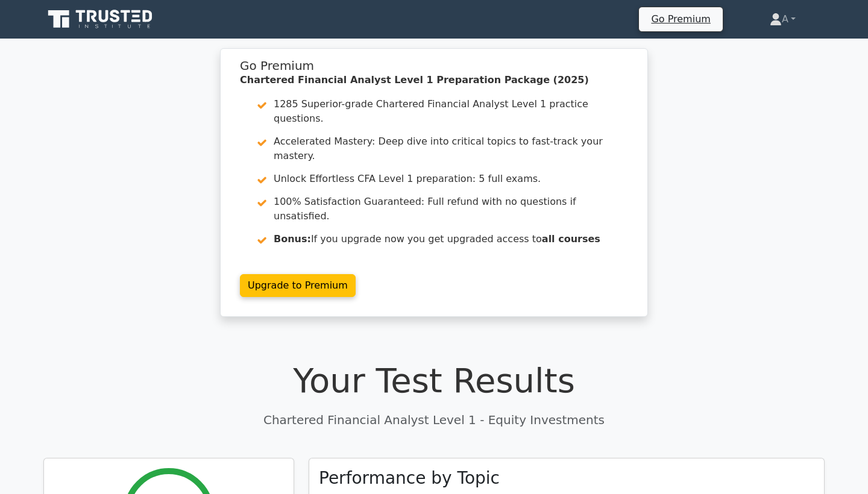 This screenshot has height=494, width=868. What do you see at coordinates (409, 478) in the screenshot?
I see `h3: Performance by Topic` at bounding box center [409, 478].